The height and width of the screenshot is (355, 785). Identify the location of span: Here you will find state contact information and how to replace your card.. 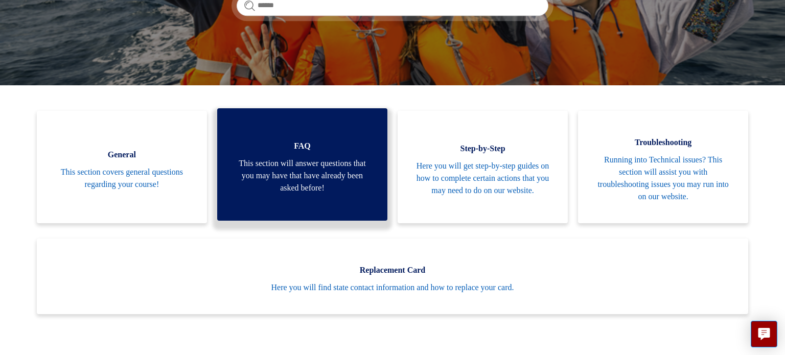
(392, 288).